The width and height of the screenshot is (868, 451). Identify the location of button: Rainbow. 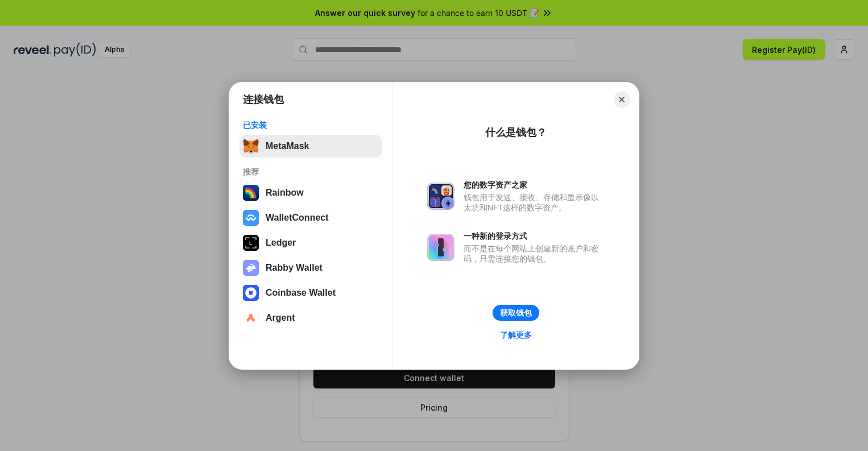
(311, 193).